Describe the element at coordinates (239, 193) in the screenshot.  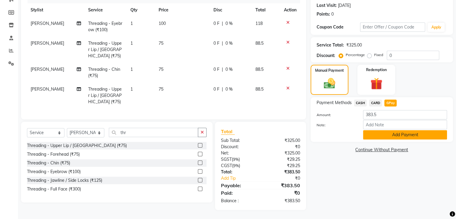
I see `div: Paid:` at that location.